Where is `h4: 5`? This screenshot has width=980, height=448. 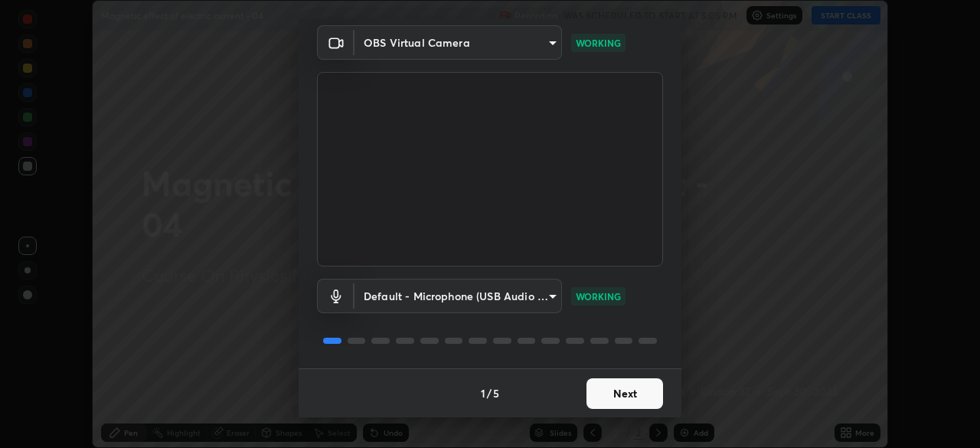
h4: 5 is located at coordinates (496, 393).